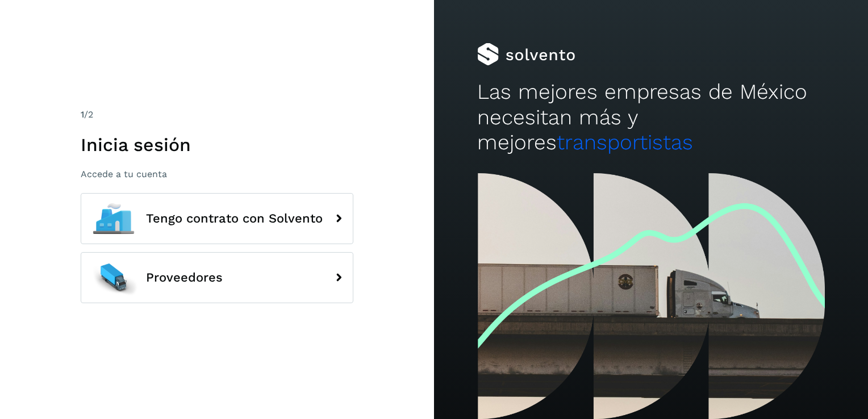 Image resolution: width=868 pixels, height=419 pixels. Describe the element at coordinates (217, 115) in the screenshot. I see `div: /2` at that location.